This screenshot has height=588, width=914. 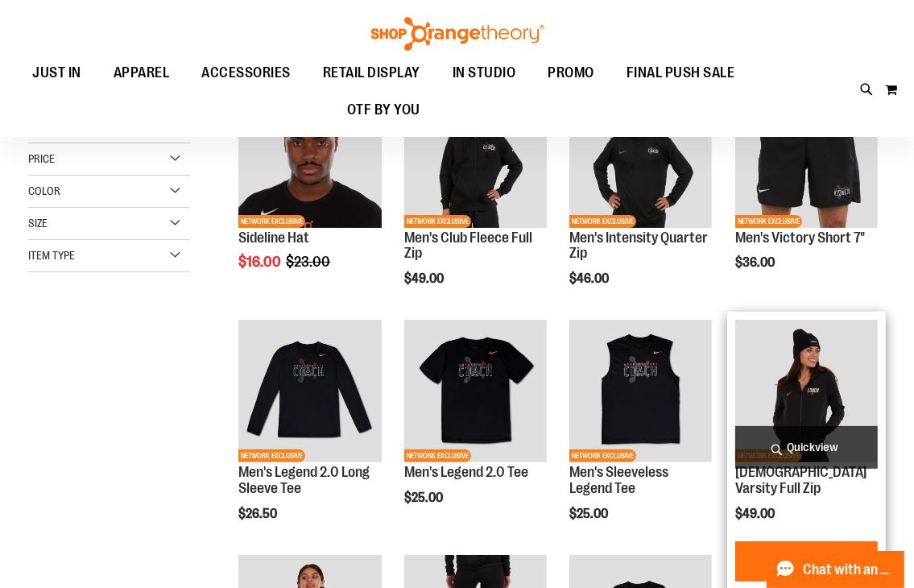 I want to click on img: OTF Mens Coach FA23 Legend 2.0 LS Tee - Black primary image, so click(x=309, y=391).